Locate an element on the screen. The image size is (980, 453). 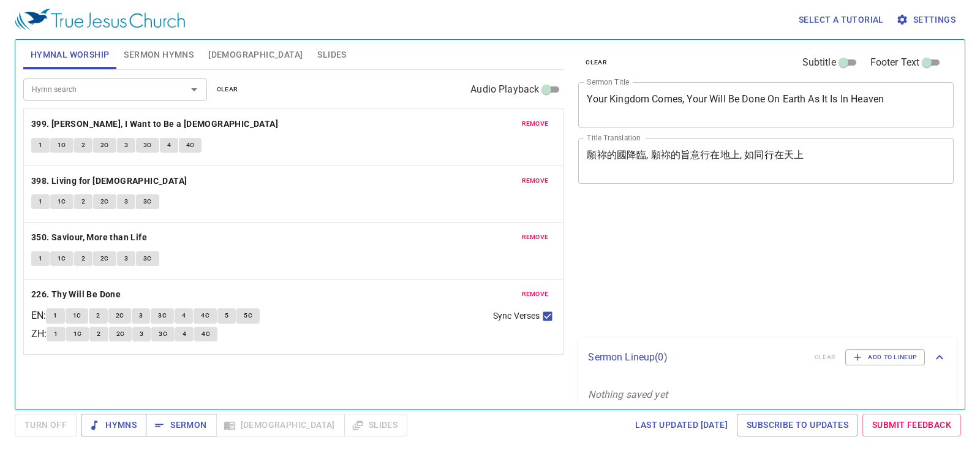
textarea: Your Kingdom Comes, Your Will Be Done On Earth As It Is In Heaven is located at coordinates (766, 105).